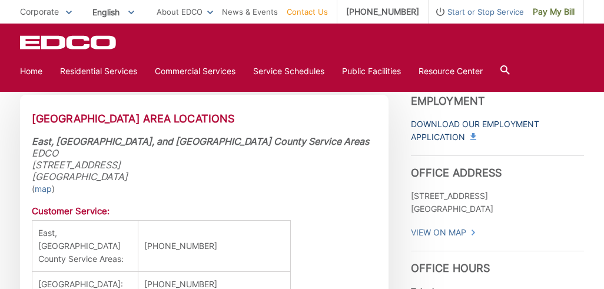 The width and height of the screenshot is (604, 289). What do you see at coordinates (250, 12) in the screenshot?
I see `a: News & Events` at bounding box center [250, 12].